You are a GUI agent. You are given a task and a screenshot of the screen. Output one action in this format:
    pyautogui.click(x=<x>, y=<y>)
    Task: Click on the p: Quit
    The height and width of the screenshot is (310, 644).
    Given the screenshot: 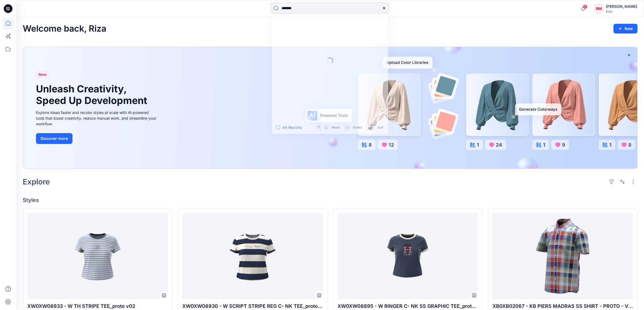 What is the action you would take?
    pyautogui.click(x=381, y=128)
    